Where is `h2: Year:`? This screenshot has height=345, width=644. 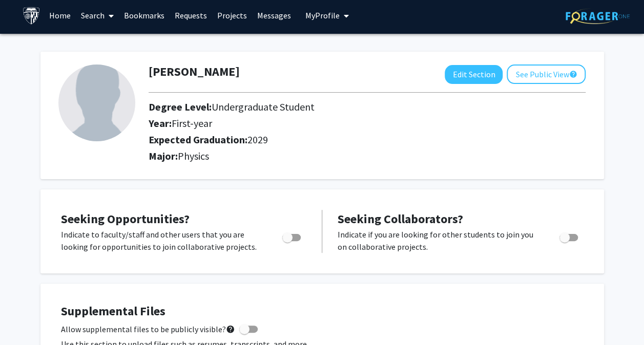 h2: Year: is located at coordinates (338, 123).